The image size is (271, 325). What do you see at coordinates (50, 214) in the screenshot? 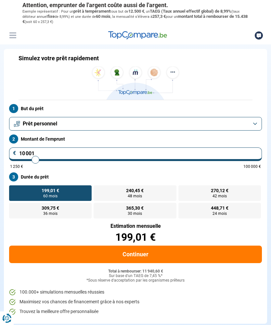
I see `span: 36 mois` at bounding box center [50, 214].